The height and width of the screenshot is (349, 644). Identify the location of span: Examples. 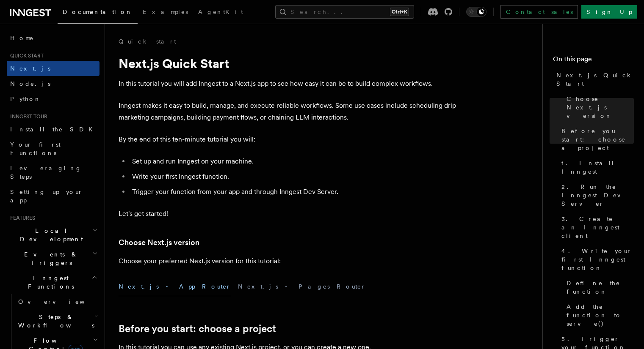
(165, 12).